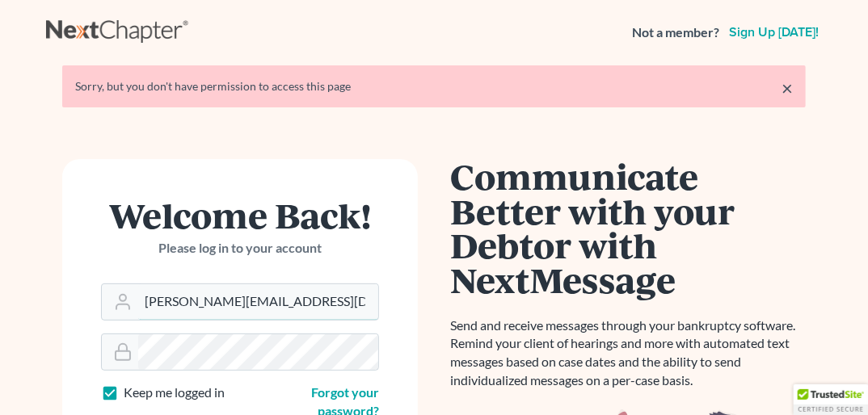 This screenshot has height=415, width=868. Describe the element at coordinates (831, 400) in the screenshot. I see `div: TrustedSite Certified` at that location.